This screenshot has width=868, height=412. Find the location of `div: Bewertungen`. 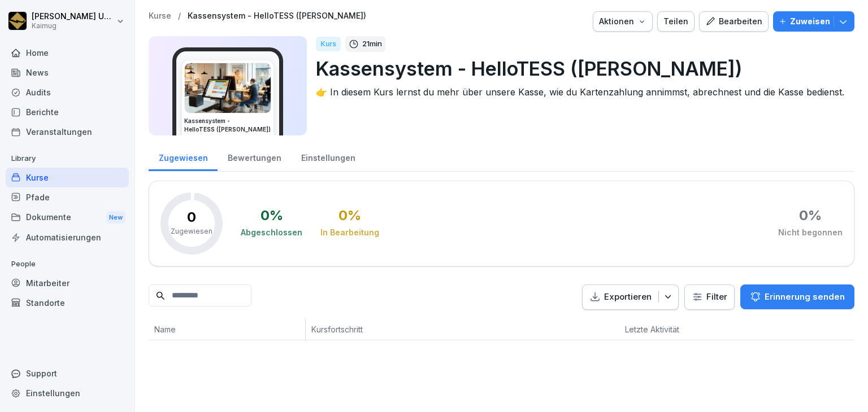

div: Bewertungen is located at coordinates (254, 156).